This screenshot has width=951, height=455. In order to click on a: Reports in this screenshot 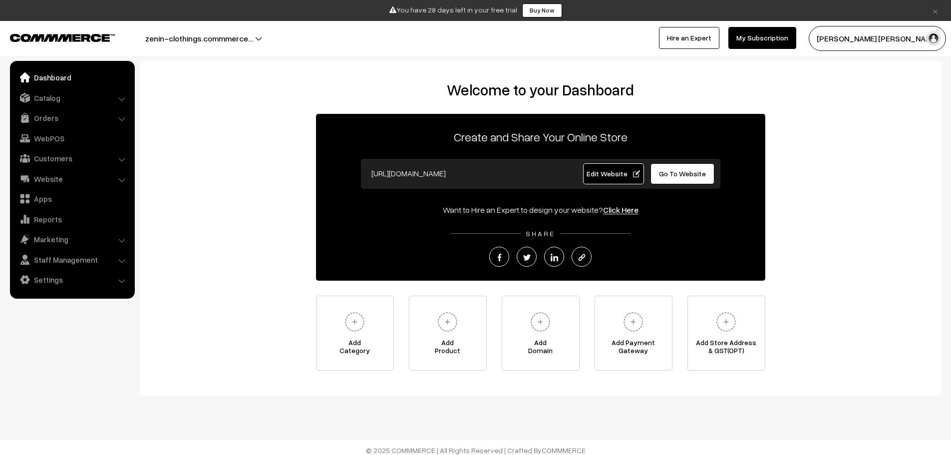, I will do `click(72, 219)`.